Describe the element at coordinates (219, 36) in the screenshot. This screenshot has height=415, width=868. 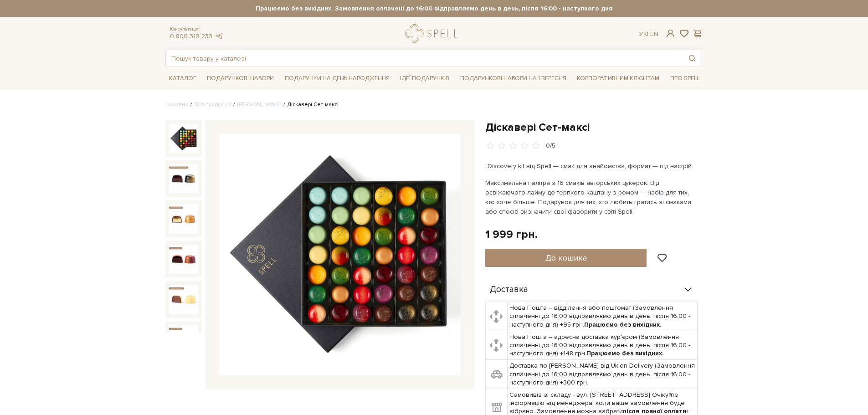
I see `a: telegram` at that location.